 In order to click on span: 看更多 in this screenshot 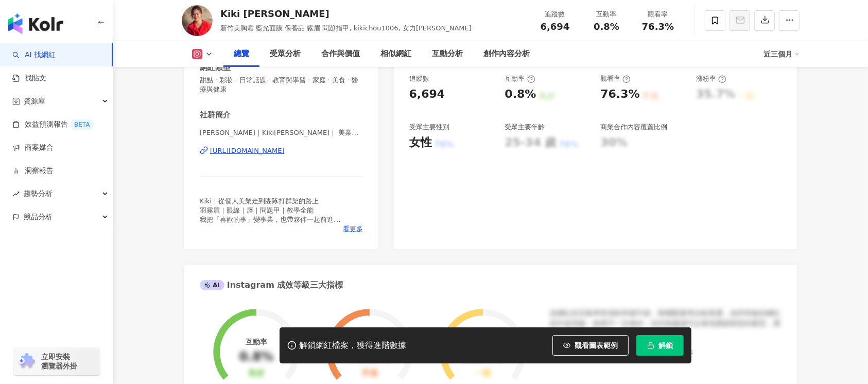, I will do `click(353, 230)`.